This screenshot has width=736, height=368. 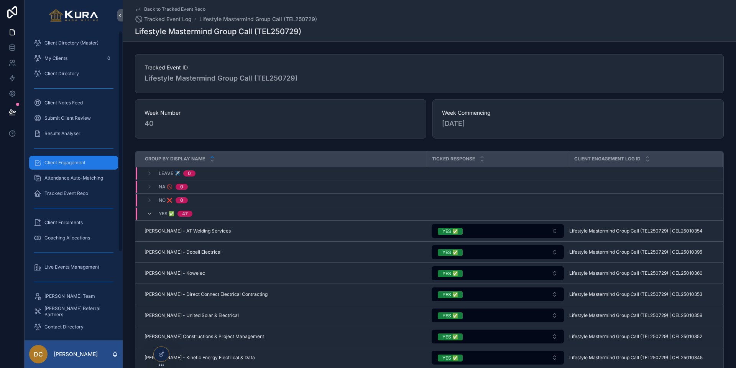 I want to click on span: Lifestyle Mastermind Group Call (TEL250729) | CEL25010353, so click(x=636, y=294).